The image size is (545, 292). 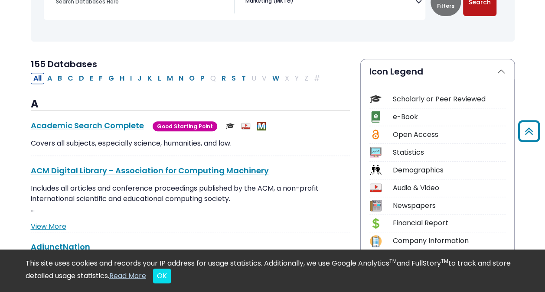 What do you see at coordinates (449, 152) in the screenshot?
I see `div: Statistics` at bounding box center [449, 152].